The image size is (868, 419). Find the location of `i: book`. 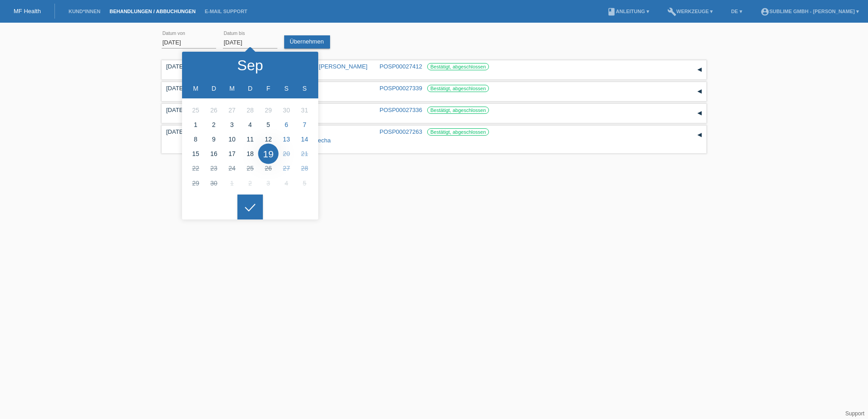

i: book is located at coordinates (611, 12).